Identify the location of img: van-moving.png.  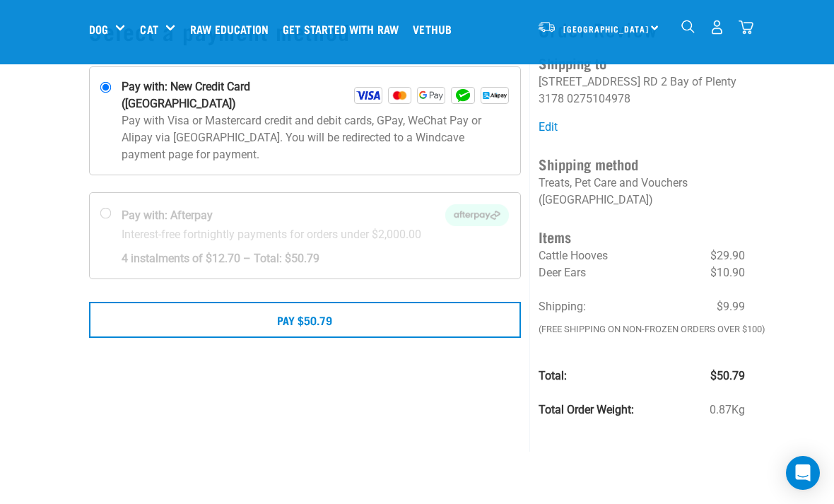
(546, 27).